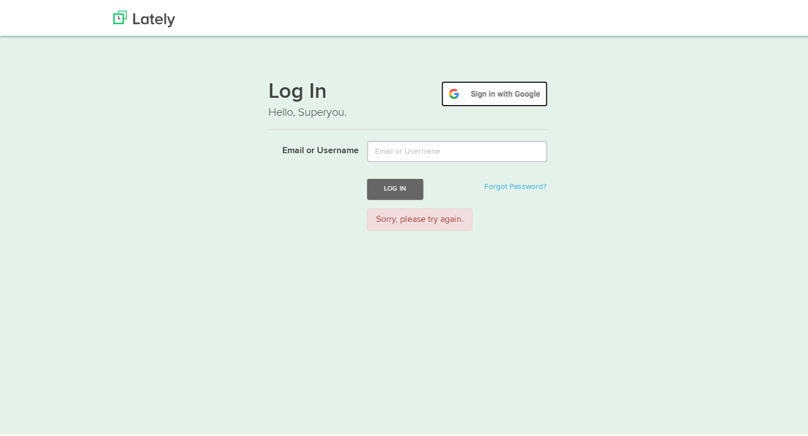 Image resolution: width=808 pixels, height=436 pixels. What do you see at coordinates (515, 184) in the screenshot?
I see `a: Forgot Password?` at bounding box center [515, 184].